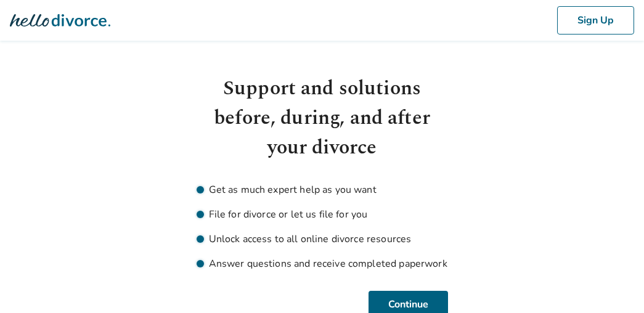 The width and height of the screenshot is (644, 313). I want to click on h1: Support and solutions before, during, and after your divorce, so click(322, 119).